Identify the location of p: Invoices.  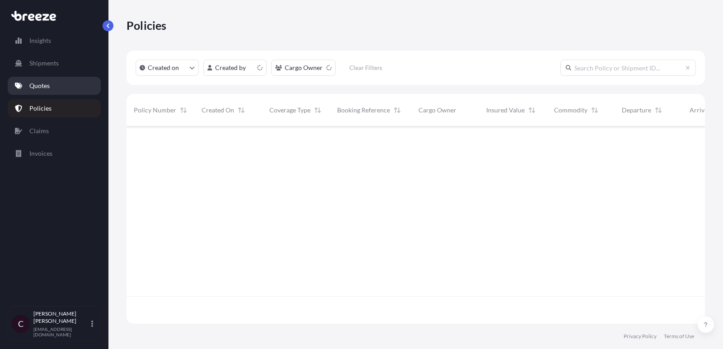
(41, 154).